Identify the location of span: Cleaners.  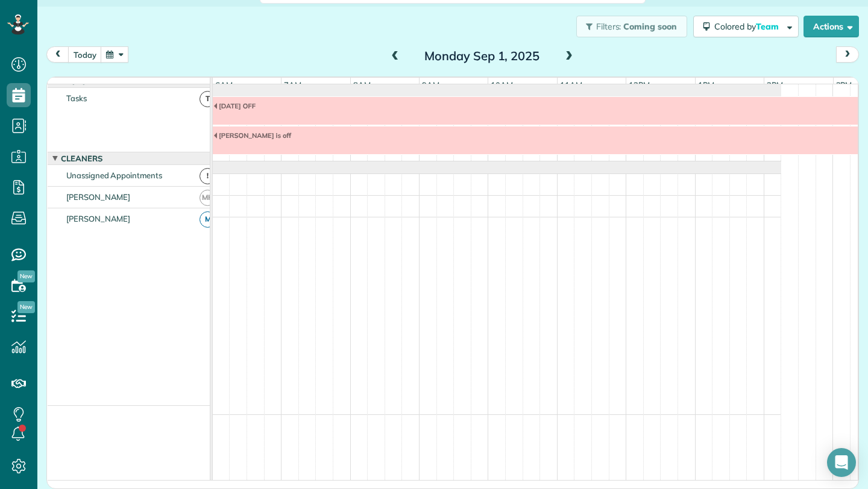
(81, 159).